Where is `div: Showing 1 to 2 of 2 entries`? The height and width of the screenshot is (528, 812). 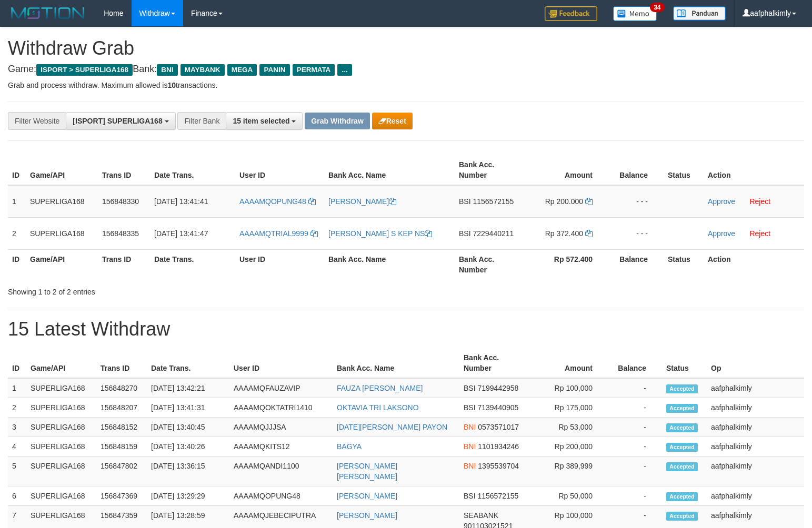 div: Showing 1 to 2 of 2 entries is located at coordinates (169, 290).